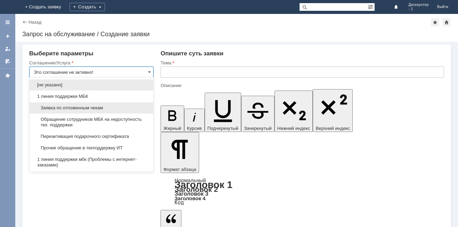 Image resolution: width=458 pixels, height=227 pixels. Describe the element at coordinates (237, 34) in the screenshot. I see `div: Запрос на обслуживание / Создание заявки` at that location.